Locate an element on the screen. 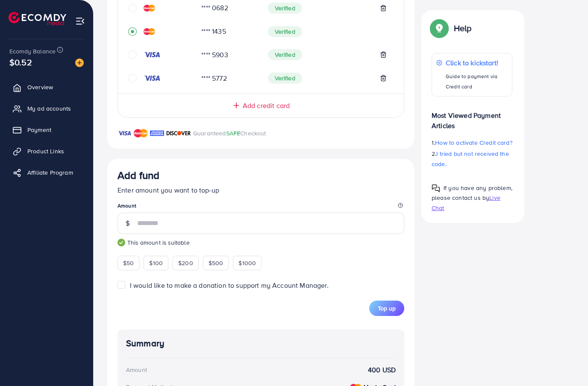  img: logo is located at coordinates (37, 18).